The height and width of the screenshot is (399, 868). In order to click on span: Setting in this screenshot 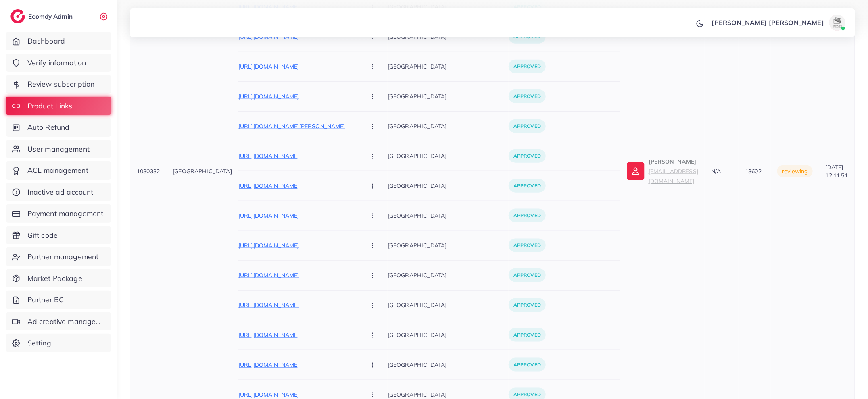, I will do `click(39, 343)`.